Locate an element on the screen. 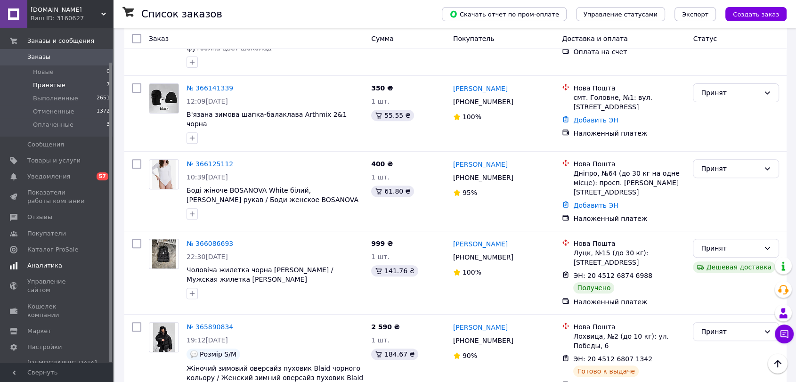 The width and height of the screenshot is (796, 382). span: 3 is located at coordinates (108, 125).